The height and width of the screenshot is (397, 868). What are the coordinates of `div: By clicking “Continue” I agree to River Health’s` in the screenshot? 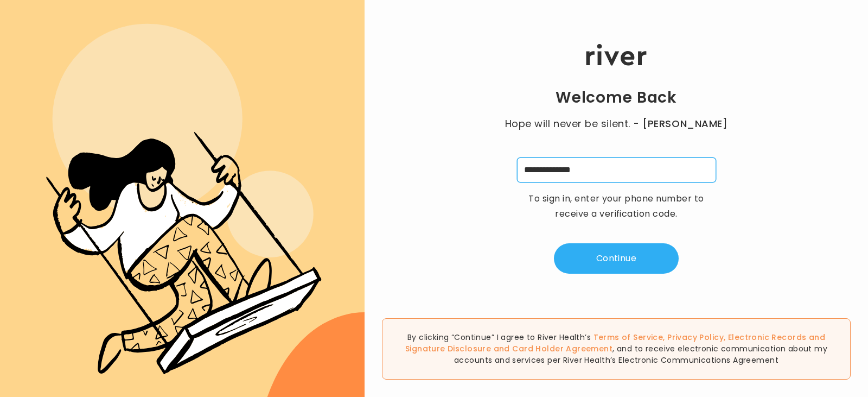 It's located at (616, 349).